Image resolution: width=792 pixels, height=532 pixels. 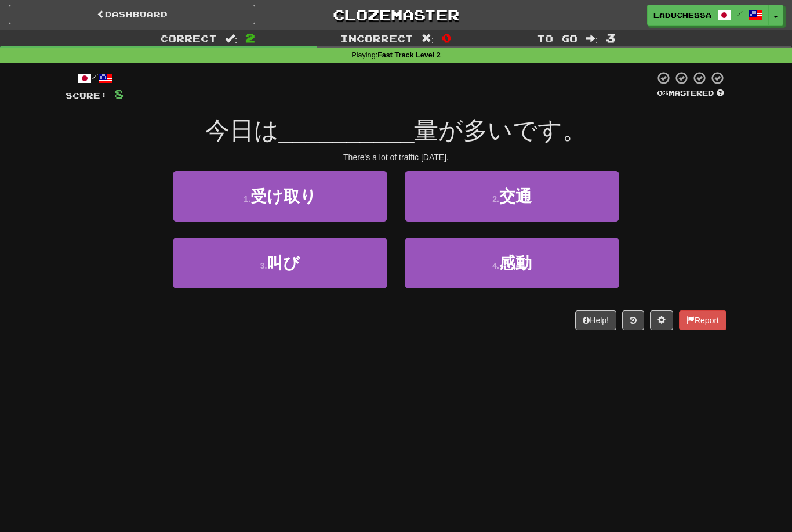 What do you see at coordinates (512, 262) in the screenshot?
I see `button: 4.感動` at bounding box center [512, 262].